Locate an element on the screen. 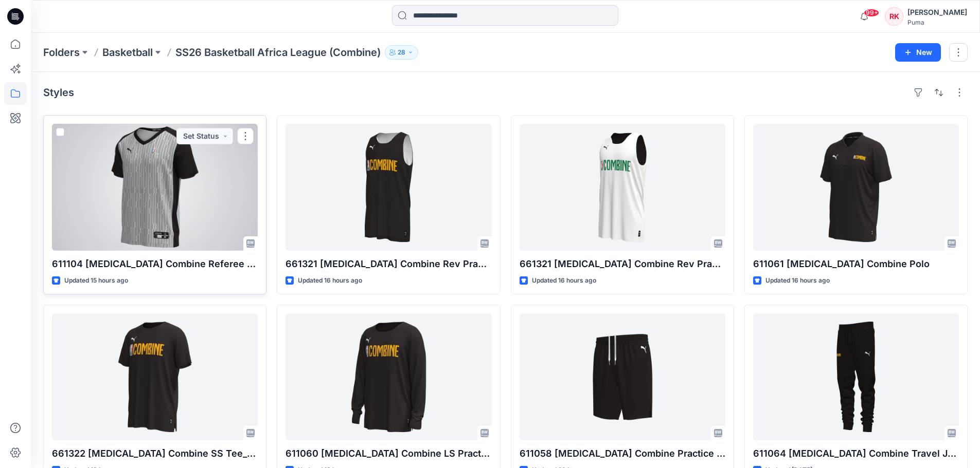 The height and width of the screenshot is (468, 980). p: SS26 Basketball Africa League (Combine) is located at coordinates (277, 52).